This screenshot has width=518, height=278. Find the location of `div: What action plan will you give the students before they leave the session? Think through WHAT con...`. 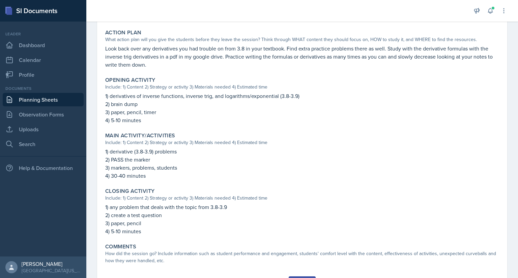

div: What action plan will you give the students before they leave the session? Think through WHAT con... is located at coordinates (302, 39).